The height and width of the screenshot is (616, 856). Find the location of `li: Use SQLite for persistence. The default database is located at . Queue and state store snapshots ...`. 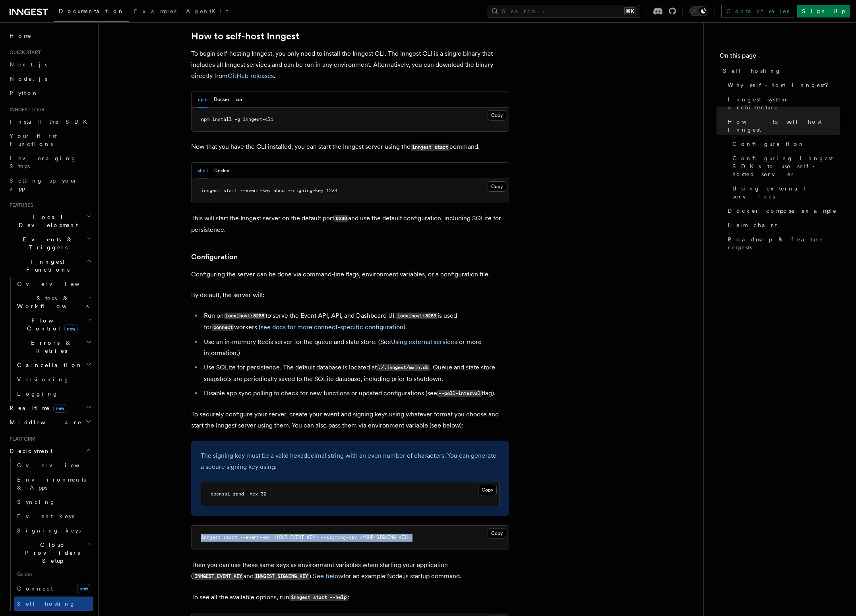

li: Use SQLite for persistence. The default database is located at . Queue and state store snapshots ... is located at coordinates (355, 373).